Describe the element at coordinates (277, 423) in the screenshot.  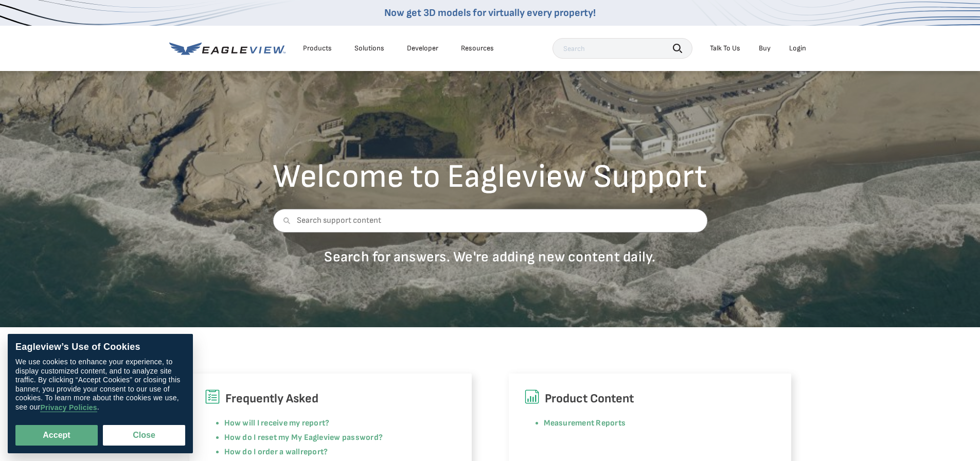
I see `a: How will I receive my report?` at that location.